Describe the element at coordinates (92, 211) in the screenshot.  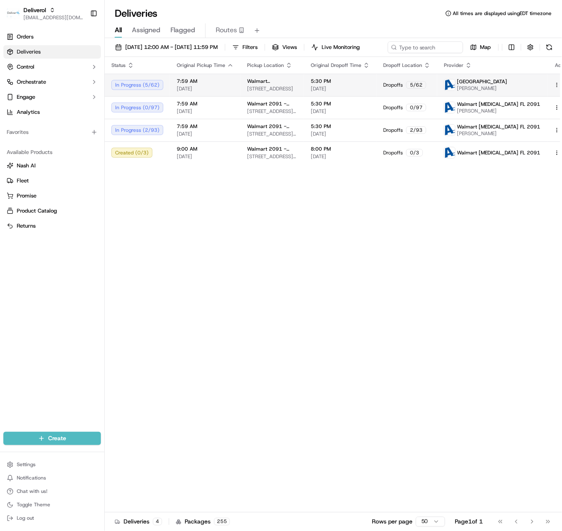
I see `span: Pylon` at that location.